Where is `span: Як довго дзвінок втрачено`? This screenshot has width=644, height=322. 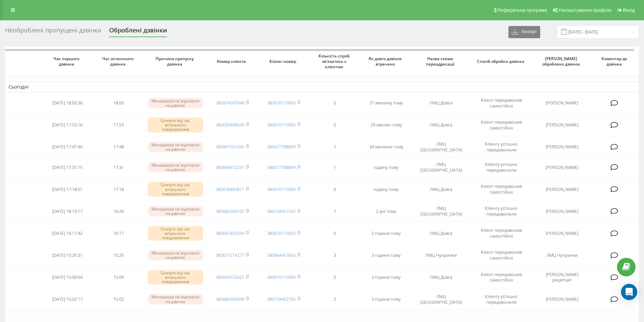 span: Як довго дзвінок втрачено is located at coordinates (386, 61).